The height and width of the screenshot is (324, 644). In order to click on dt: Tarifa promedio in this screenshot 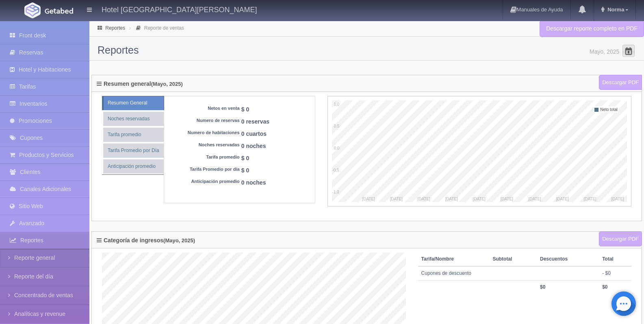, I will do `click(204, 157)`.